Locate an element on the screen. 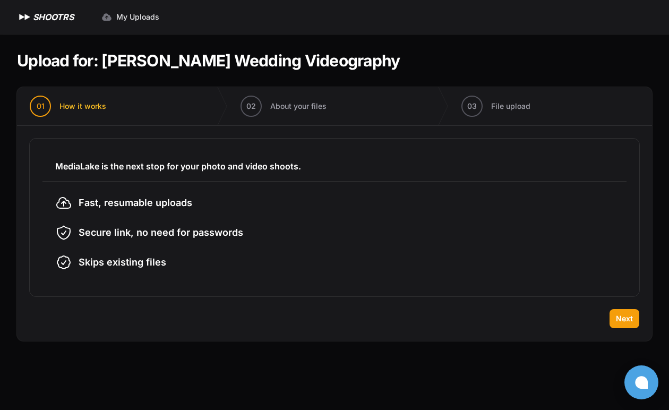  span: Secure link, no need for passwords is located at coordinates (161, 233).